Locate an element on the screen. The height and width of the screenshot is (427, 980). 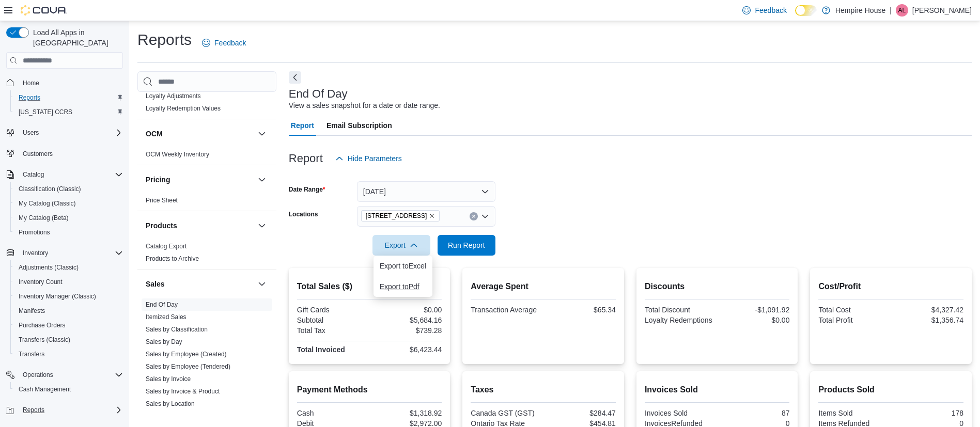
span: Transfers (Classic) is located at coordinates (69, 340).